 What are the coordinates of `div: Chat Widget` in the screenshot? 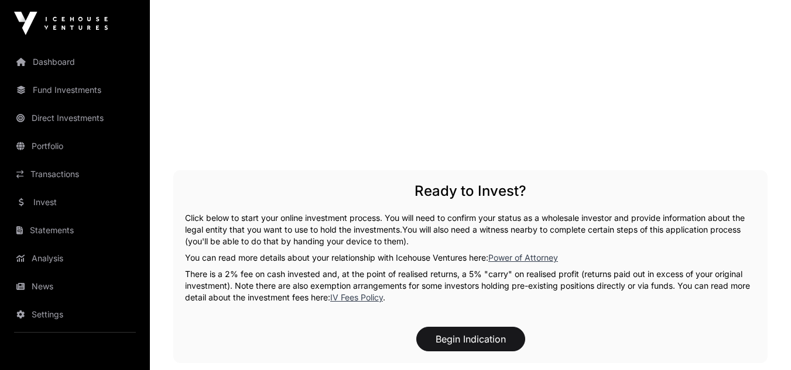 It's located at (761, 342).